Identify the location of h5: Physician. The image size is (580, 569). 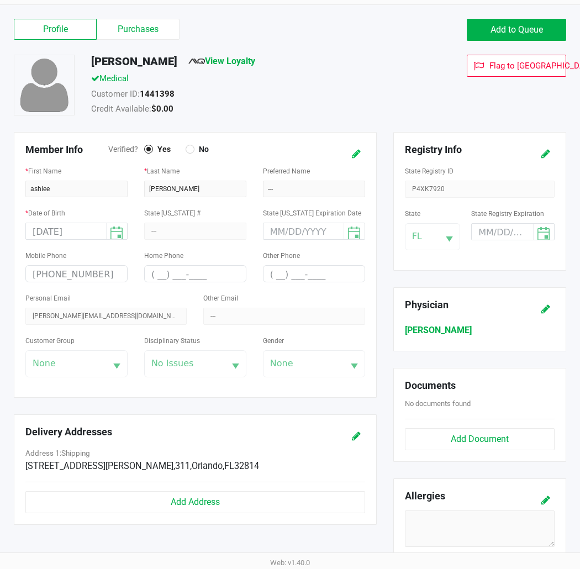
(465, 305).